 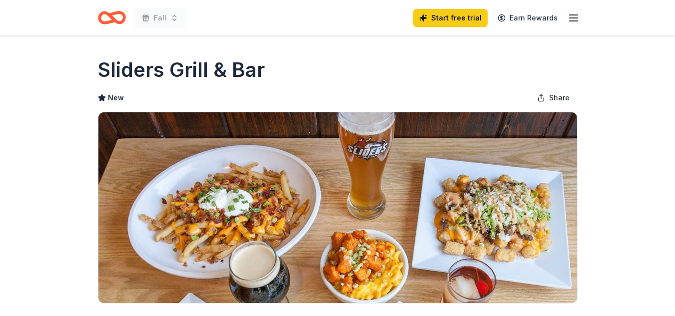 What do you see at coordinates (338, 208) in the screenshot?
I see `img: Image for Sliders Grill & Bar` at bounding box center [338, 208].